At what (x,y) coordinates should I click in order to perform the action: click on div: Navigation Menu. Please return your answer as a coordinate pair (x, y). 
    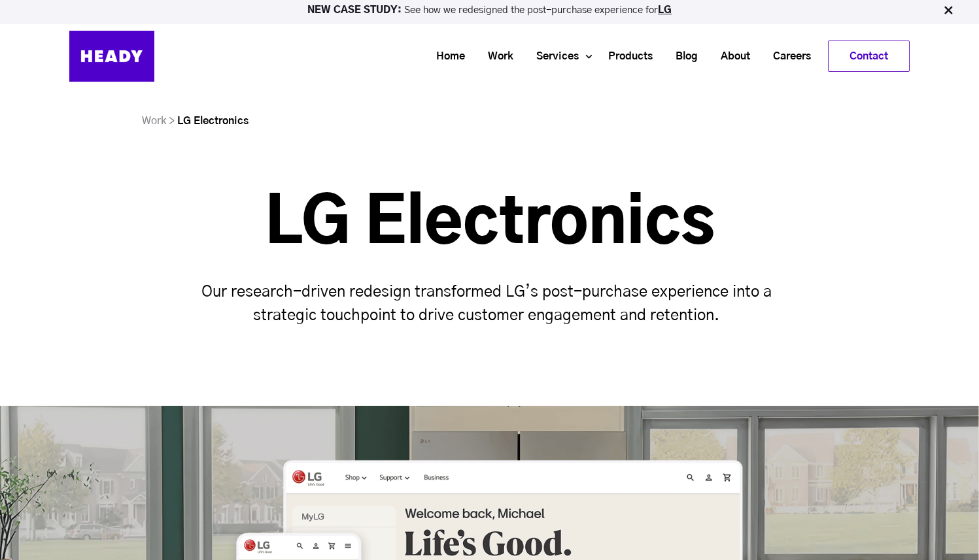
    Looking at the image, I should click on (539, 56).